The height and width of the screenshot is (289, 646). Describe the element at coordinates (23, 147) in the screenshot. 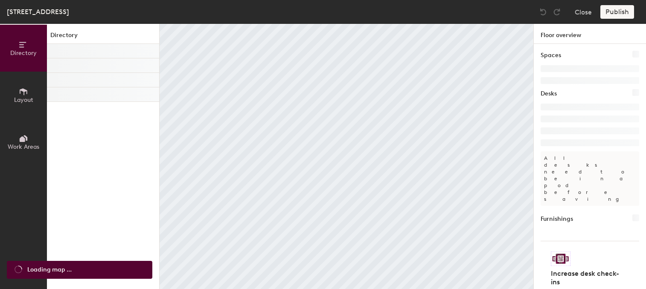

I see `span: Work Areas` at that location.